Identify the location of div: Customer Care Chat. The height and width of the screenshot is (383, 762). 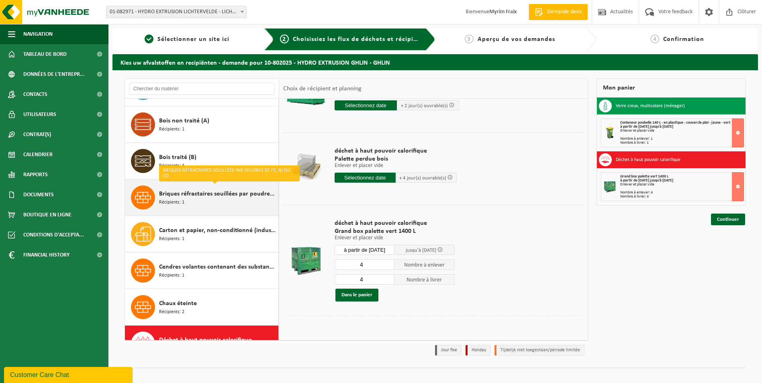
(64, 10).